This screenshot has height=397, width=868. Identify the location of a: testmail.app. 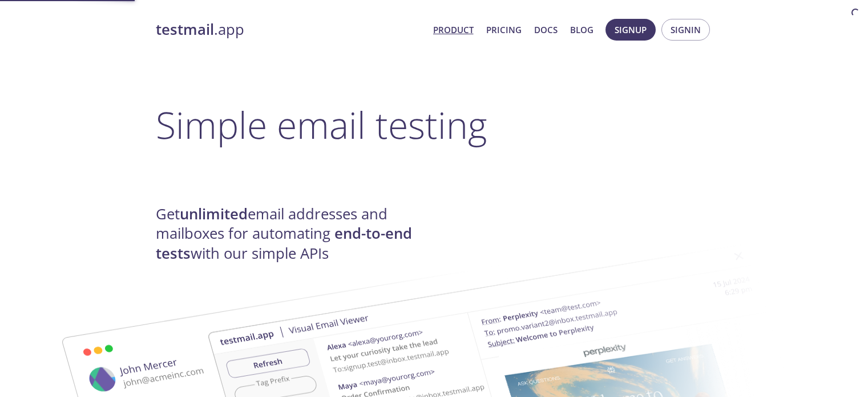
(290, 30).